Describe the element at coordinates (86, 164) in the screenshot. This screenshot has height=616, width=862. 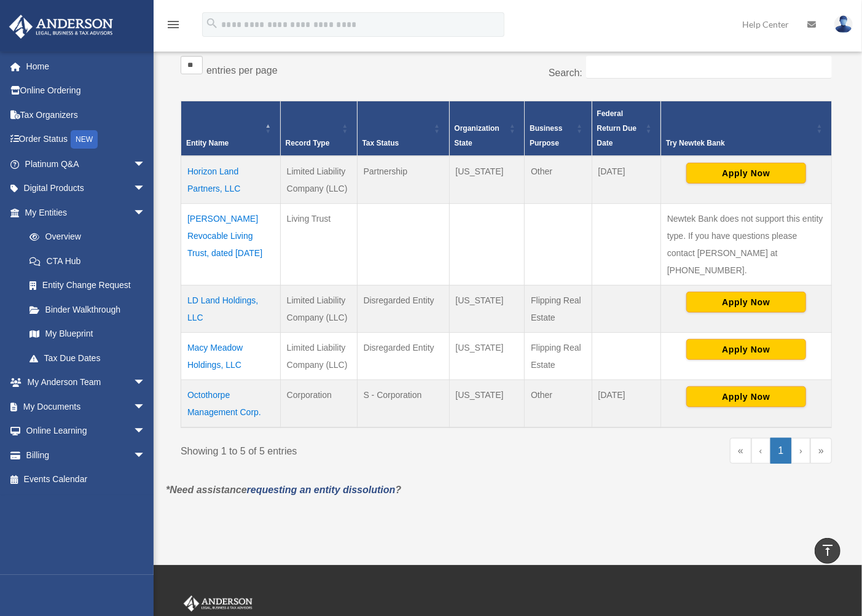
I see `a: Platinum Q&Aarrow_drop_down` at that location.